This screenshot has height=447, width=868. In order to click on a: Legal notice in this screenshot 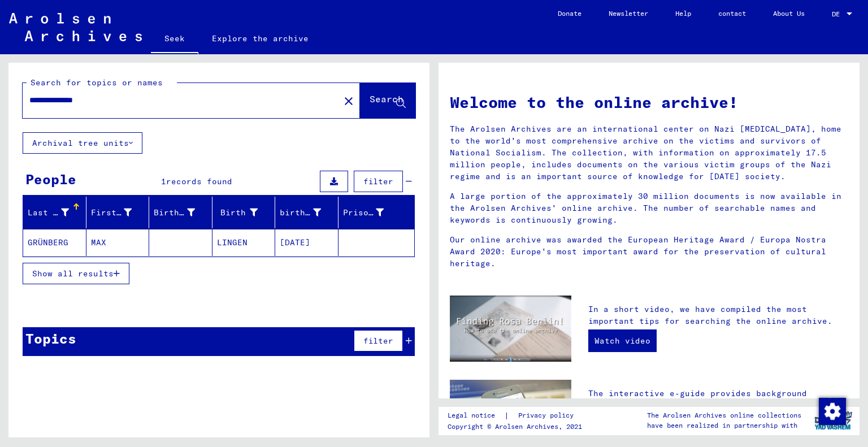, I will do `click(476, 415)`.